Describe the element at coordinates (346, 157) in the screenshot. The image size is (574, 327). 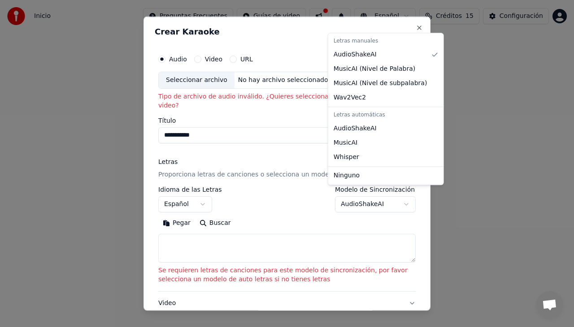
I see `span: Whisper` at that location.